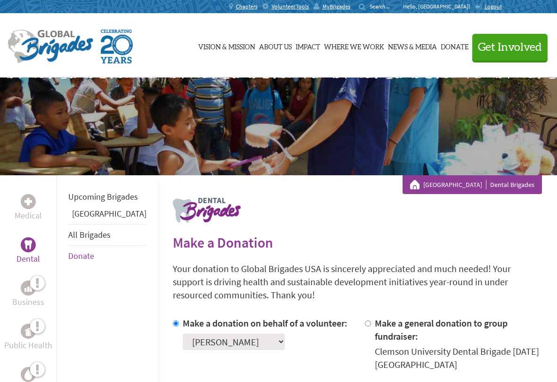  What do you see at coordinates (28, 252) in the screenshot?
I see `a: DentalDental` at bounding box center [28, 252].